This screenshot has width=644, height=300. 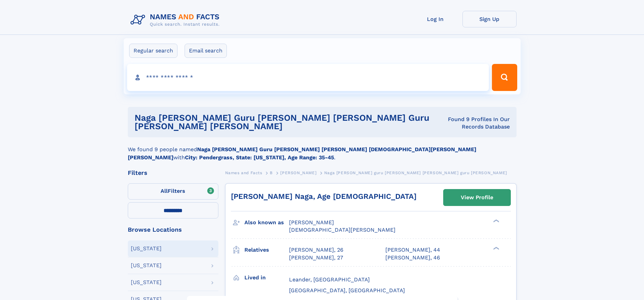 I want to click on label: Email search, so click(x=205, y=51).